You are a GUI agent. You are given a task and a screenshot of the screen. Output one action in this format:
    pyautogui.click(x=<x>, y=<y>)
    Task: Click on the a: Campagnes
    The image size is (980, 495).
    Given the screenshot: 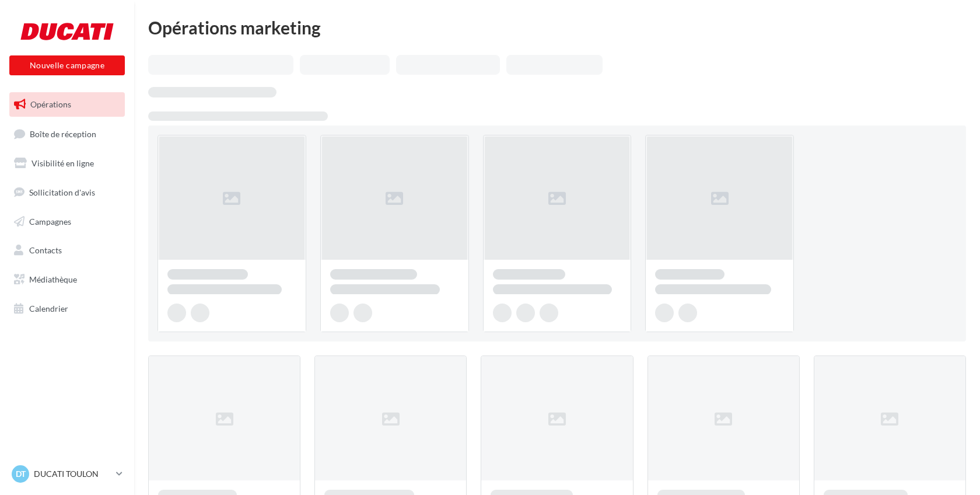 What is the action you would take?
    pyautogui.click(x=67, y=222)
    